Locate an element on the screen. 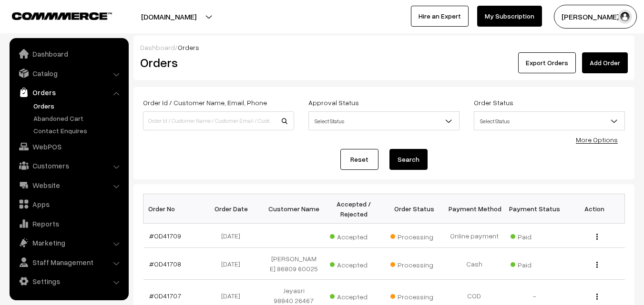  a: Staff Management is located at coordinates (69, 263).